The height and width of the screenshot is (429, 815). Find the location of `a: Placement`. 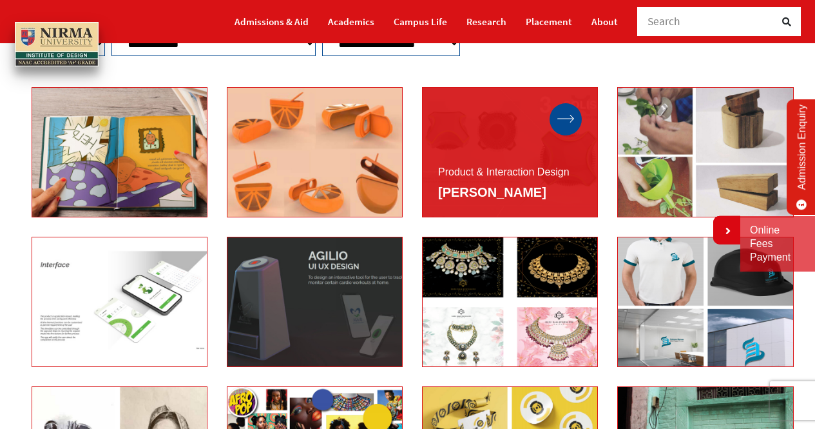

a: Placement is located at coordinates (549, 21).